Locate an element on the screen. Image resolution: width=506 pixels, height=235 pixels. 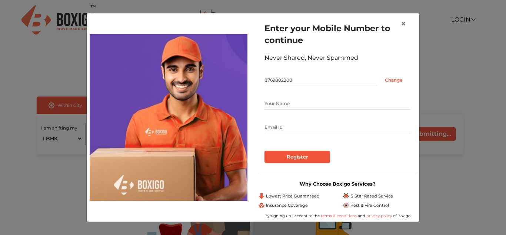
span: 5 Star Rated Service is located at coordinates (372, 196).